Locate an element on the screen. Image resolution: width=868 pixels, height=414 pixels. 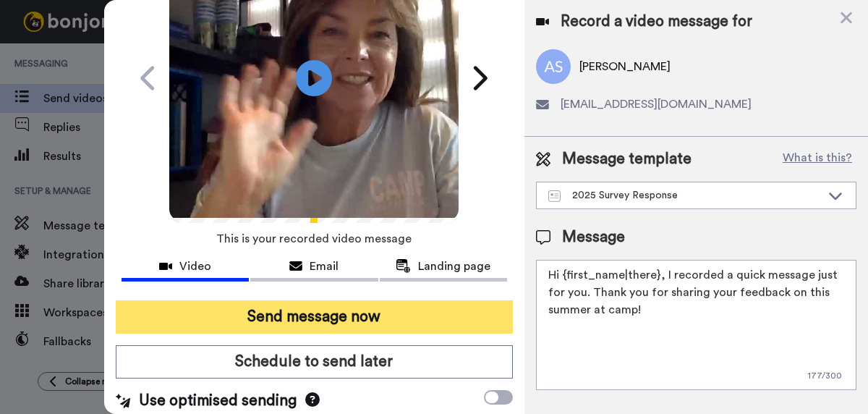
div: 2025 Survey Response is located at coordinates (684, 195).